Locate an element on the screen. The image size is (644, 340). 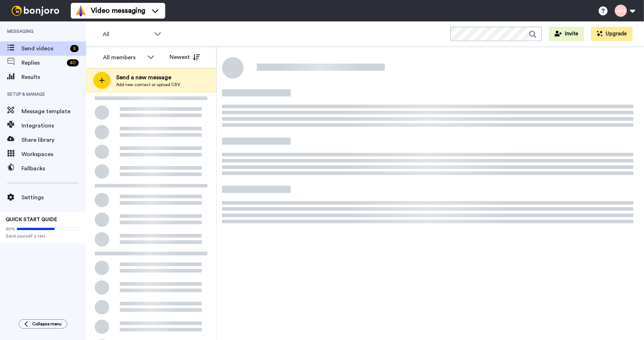
span: Results is located at coordinates (54, 77).